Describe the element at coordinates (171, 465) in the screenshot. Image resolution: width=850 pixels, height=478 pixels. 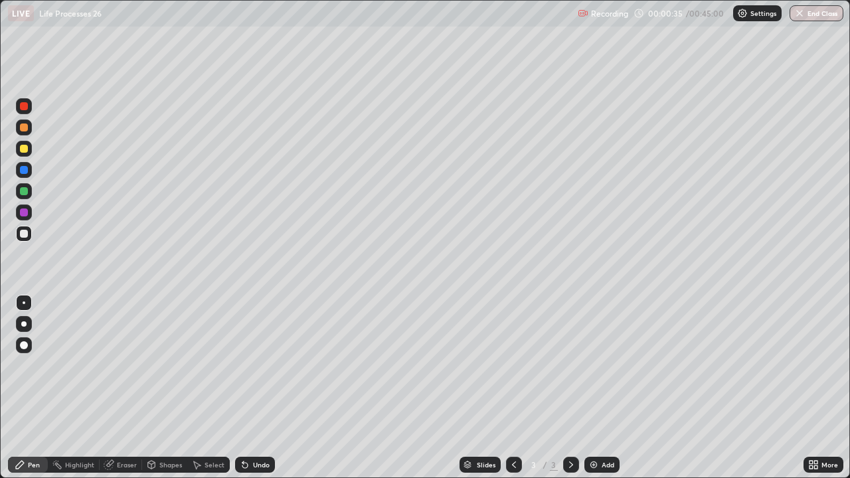
I see `div: Shapes` at that location.